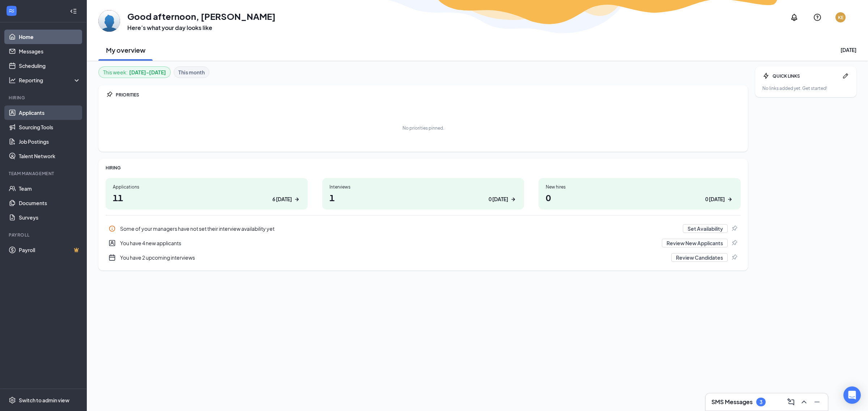 The image size is (868, 411). I want to click on div: Open Intercom Messenger, so click(853, 396).